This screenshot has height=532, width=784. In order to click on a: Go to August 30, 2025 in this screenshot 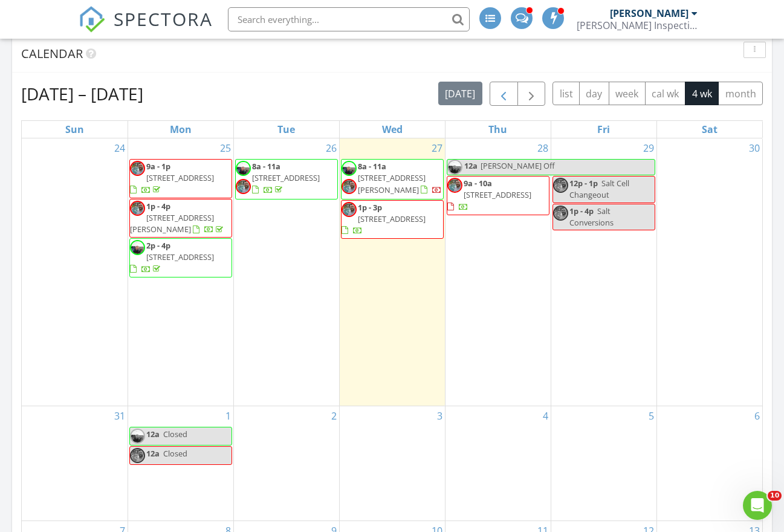, I will do `click(754, 148)`.